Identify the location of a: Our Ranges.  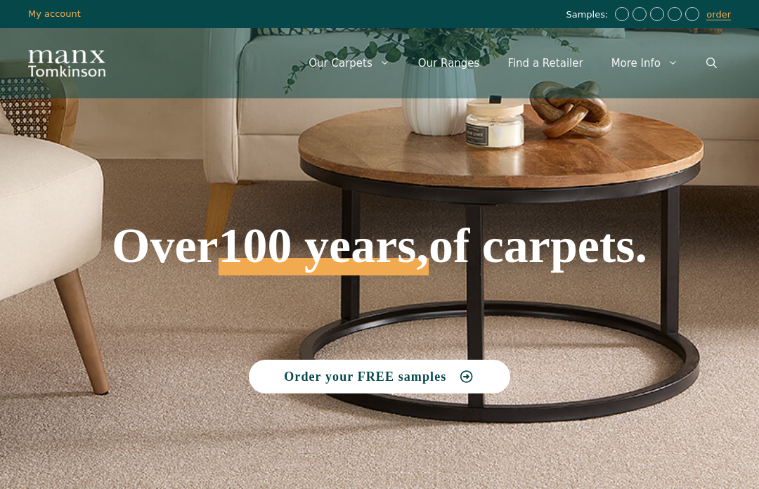
(449, 63).